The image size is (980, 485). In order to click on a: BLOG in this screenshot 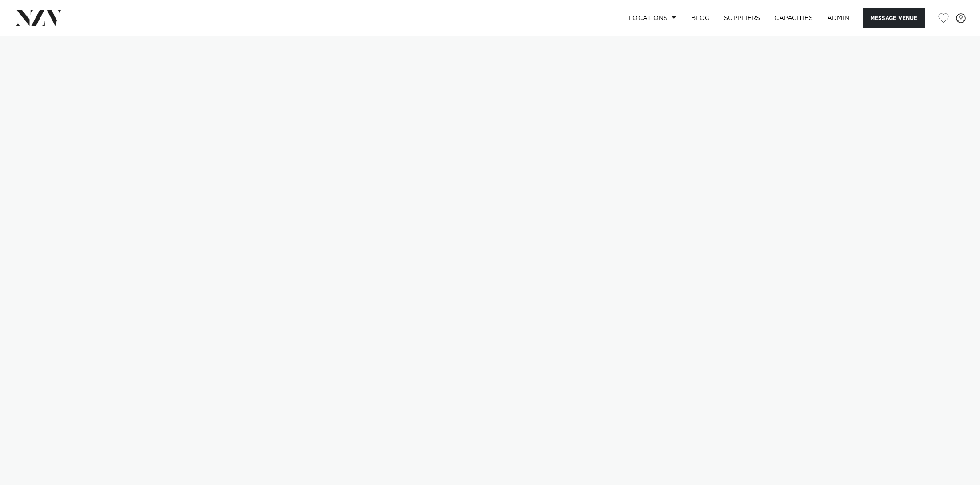, I will do `click(700, 18)`.